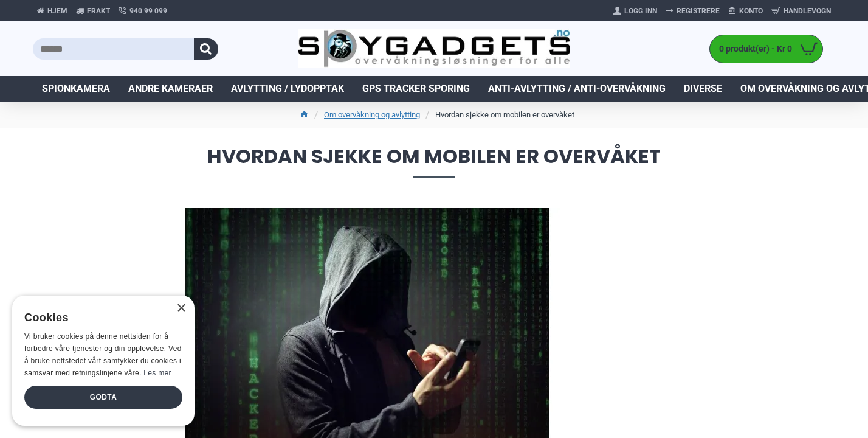  I want to click on div: Godta, so click(103, 397).